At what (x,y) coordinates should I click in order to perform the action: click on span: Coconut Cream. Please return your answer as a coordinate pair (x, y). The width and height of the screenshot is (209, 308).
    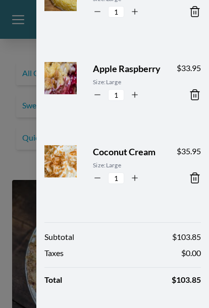
    Looking at the image, I should click on (127, 152).